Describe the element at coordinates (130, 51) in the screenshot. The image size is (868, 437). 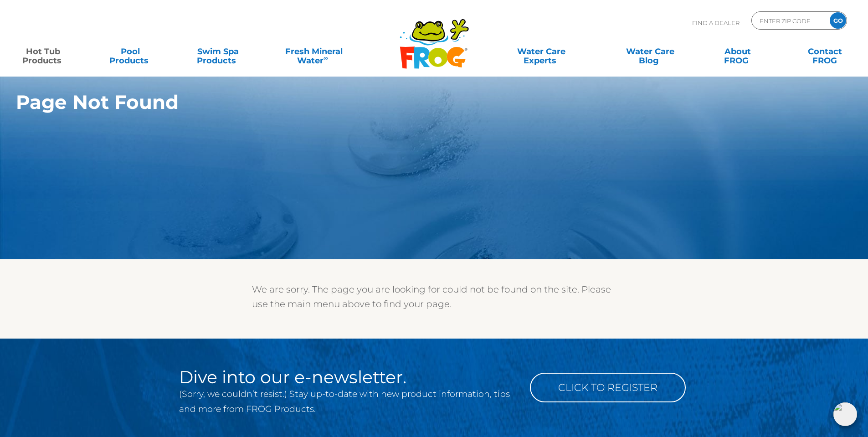
I see `a: PoolProducts` at that location.